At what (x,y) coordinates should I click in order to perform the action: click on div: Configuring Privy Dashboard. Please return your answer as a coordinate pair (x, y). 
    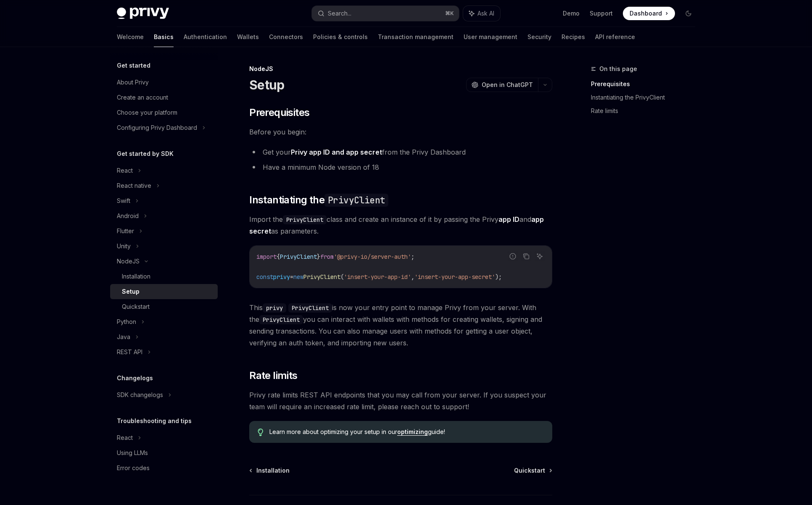
    Looking at the image, I should click on (157, 128).